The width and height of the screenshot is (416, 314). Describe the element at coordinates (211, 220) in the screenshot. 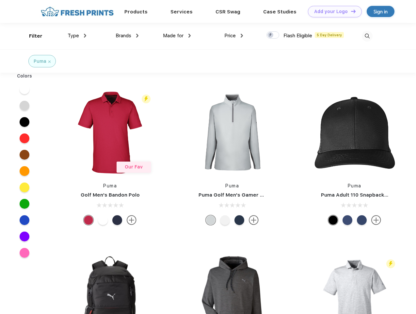

I see `div: High Rise` at that location.